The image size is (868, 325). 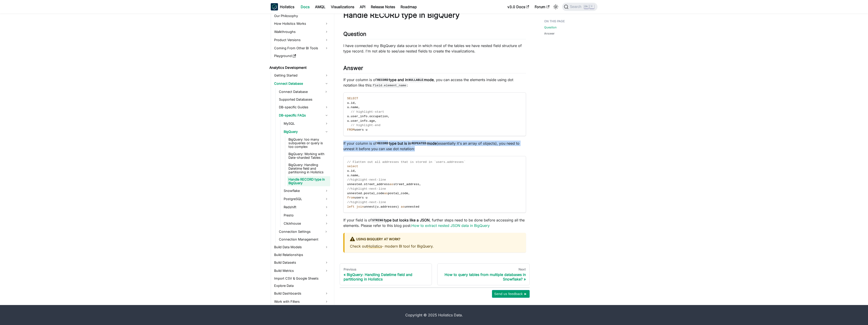 I want to click on a: Answer, so click(x=550, y=34).